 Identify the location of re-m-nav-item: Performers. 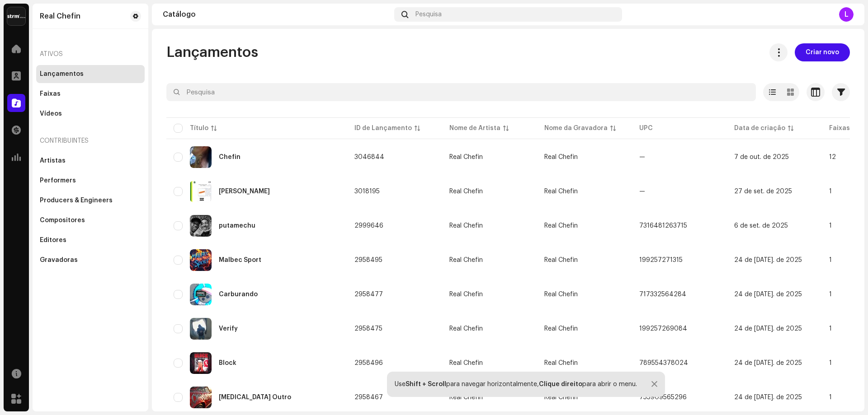
(91, 180).